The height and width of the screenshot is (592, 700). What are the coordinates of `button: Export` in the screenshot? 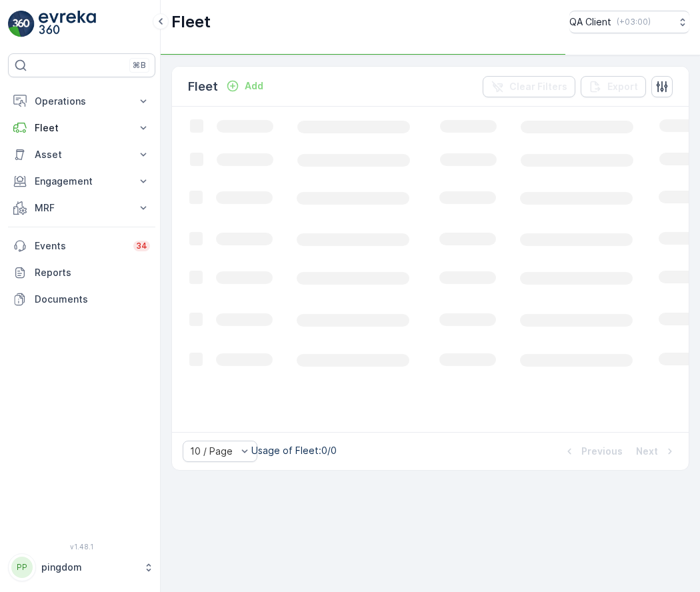 It's located at (613, 87).